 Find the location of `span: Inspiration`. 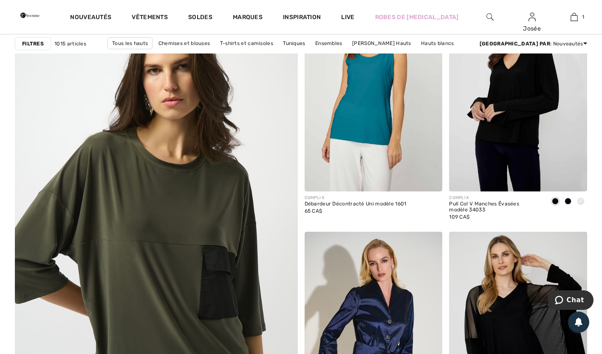

span: Inspiration is located at coordinates (302, 18).